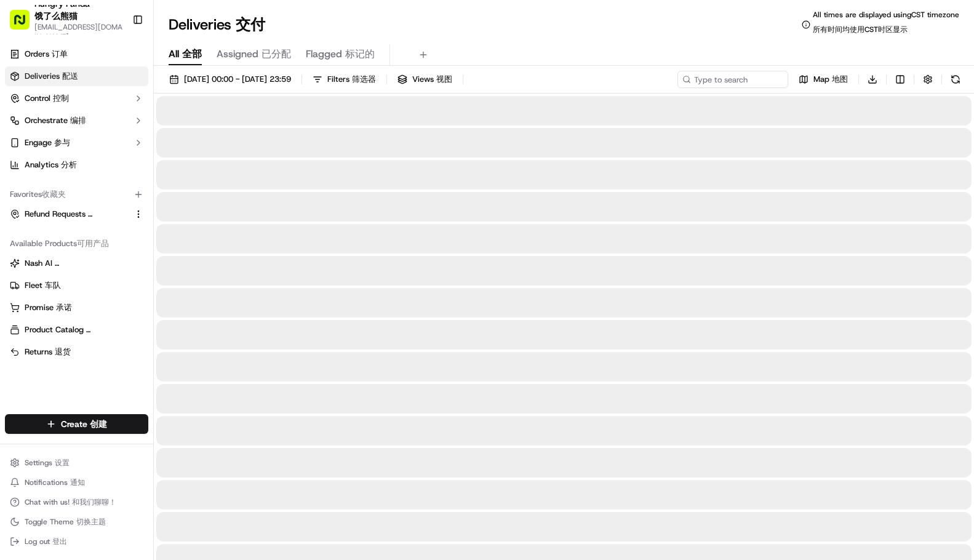 Image resolution: width=974 pixels, height=560 pixels. What do you see at coordinates (250, 25) in the screenshot?
I see `span: 交付` at bounding box center [250, 25].